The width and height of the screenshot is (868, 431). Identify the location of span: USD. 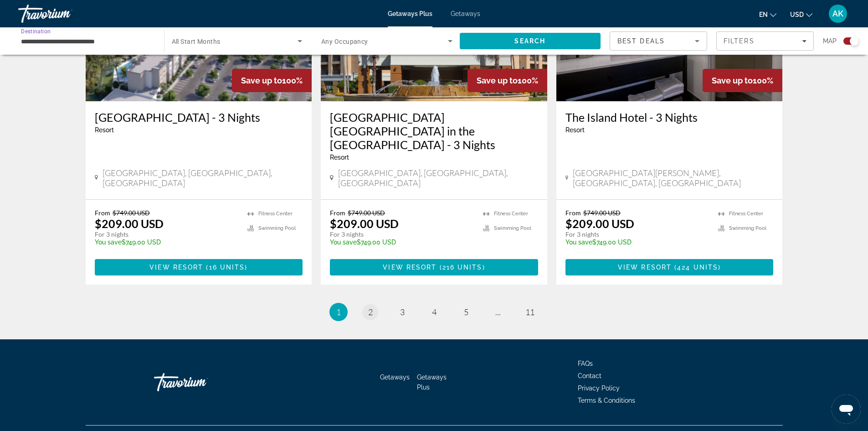
(797, 15).